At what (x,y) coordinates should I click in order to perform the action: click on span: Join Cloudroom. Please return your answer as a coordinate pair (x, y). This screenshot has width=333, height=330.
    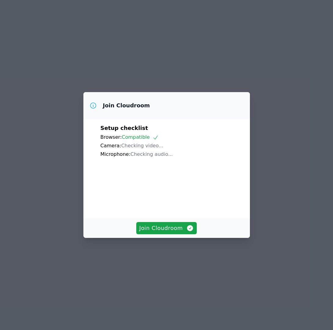
    Looking at the image, I should click on (166, 228).